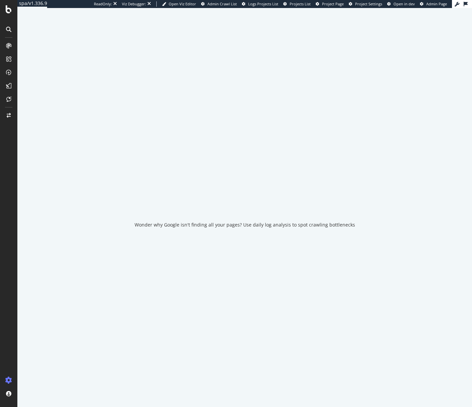  Describe the element at coordinates (222, 4) in the screenshot. I see `span: Admin Crawl List` at that location.